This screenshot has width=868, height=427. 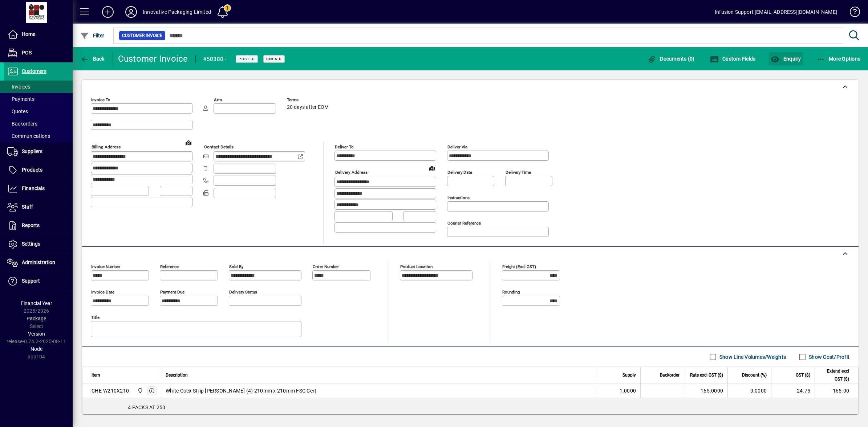 What do you see at coordinates (246, 59) in the screenshot?
I see `span: Posted` at bounding box center [246, 59].